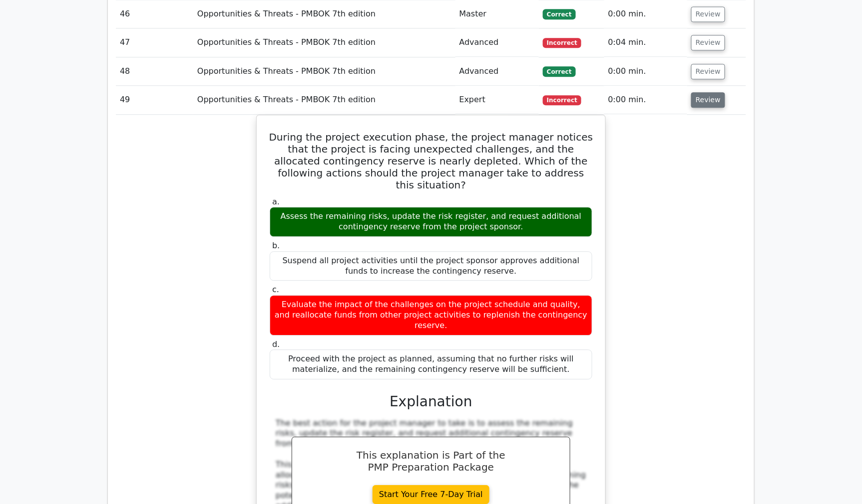 The image size is (862, 504). I want to click on td: 48, so click(154, 71).